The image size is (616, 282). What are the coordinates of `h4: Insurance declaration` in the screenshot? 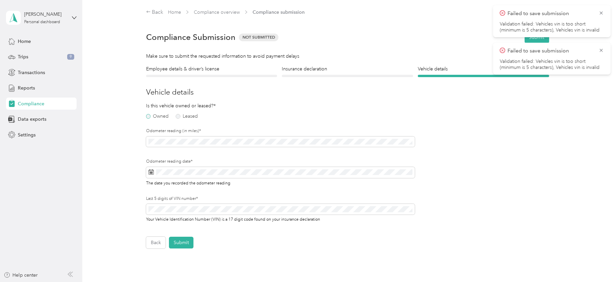 It's located at (347, 69).